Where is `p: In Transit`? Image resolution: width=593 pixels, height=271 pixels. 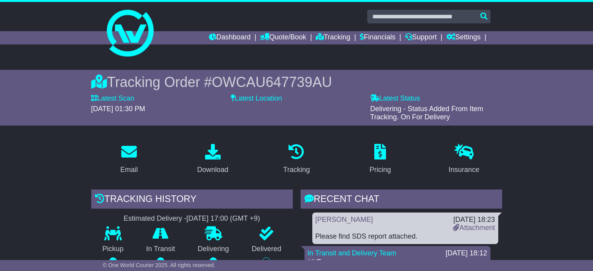 p: In Transit is located at coordinates (161, 249).